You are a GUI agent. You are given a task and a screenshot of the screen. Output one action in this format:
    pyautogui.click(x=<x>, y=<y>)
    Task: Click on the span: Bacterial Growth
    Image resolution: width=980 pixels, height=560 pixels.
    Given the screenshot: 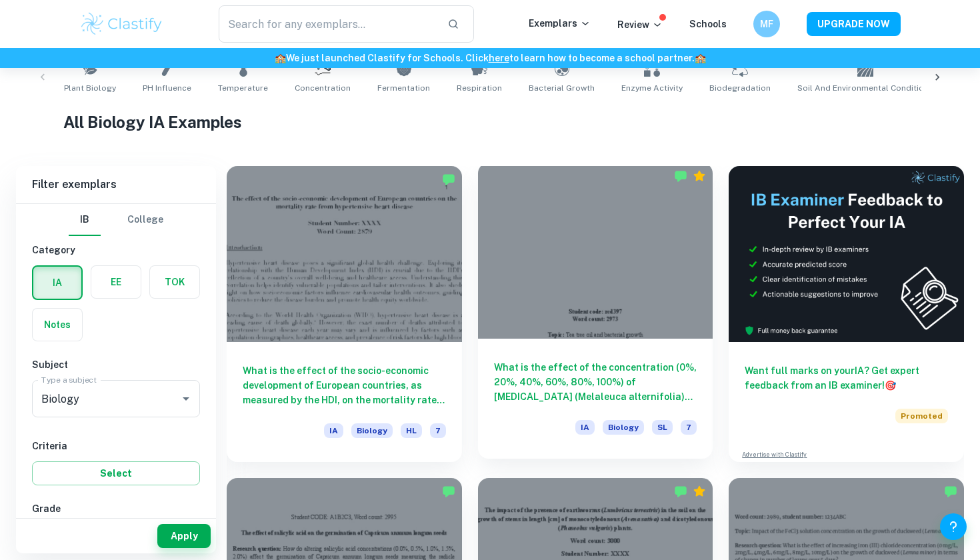 What is the action you would take?
    pyautogui.click(x=561, y=88)
    